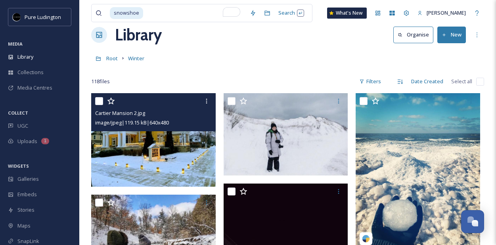  Describe the element at coordinates (120, 113) in the screenshot. I see `span: Cartier Mansion 2.jpg` at that location.